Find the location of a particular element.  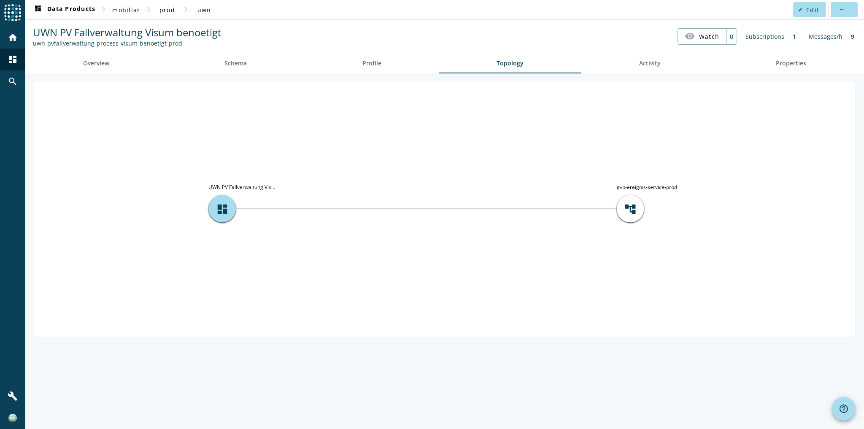

mat-icon: build is located at coordinates (13, 396).